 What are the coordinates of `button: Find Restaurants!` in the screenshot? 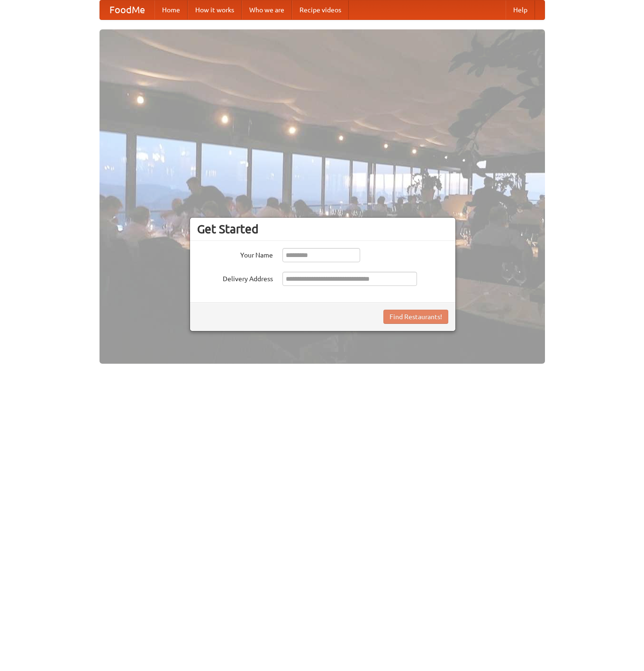 It's located at (416, 317).